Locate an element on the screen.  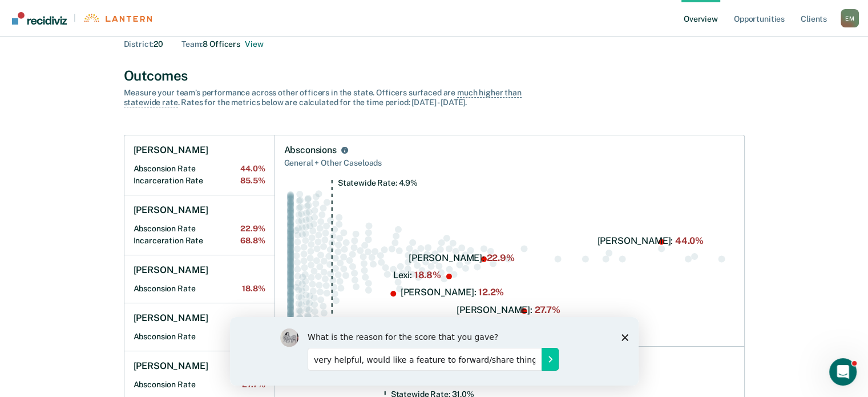
div: Measure your team’s performance across other officer s in the state. Officer s surfaced are . Rat... is located at coordinates (324, 98).